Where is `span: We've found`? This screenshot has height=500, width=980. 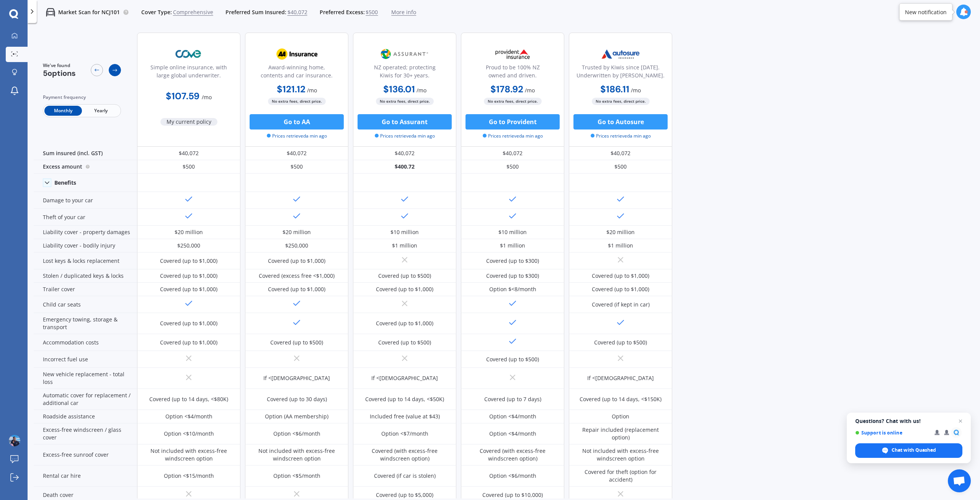 span: We've found is located at coordinates (60, 66).